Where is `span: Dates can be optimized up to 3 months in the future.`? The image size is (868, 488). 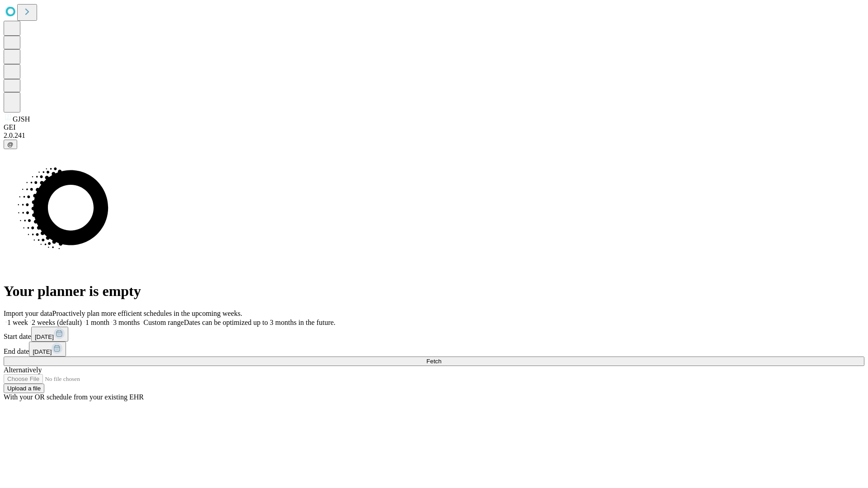
span: Dates can be optimized up to 3 months in the future. is located at coordinates (260, 322).